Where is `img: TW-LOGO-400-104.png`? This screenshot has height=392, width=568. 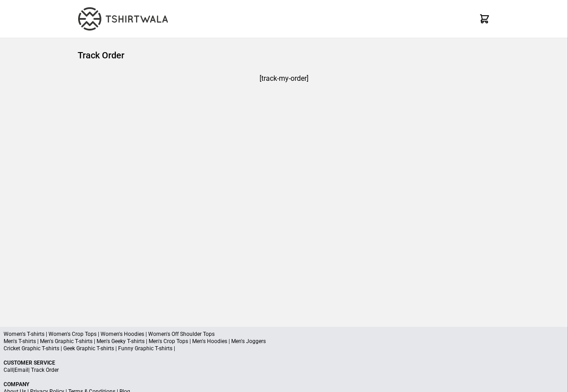
img: TW-LOGO-400-104.png is located at coordinates (123, 19).